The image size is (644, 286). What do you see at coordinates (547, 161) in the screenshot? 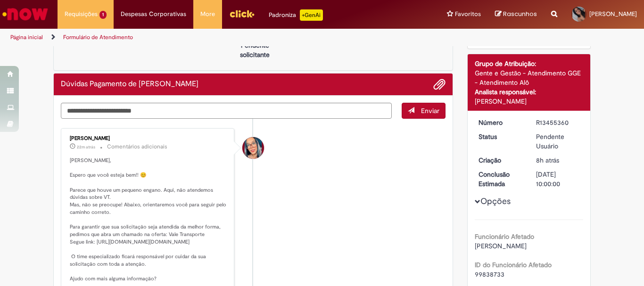
I see `span: 8h atrás` at bounding box center [547, 161].